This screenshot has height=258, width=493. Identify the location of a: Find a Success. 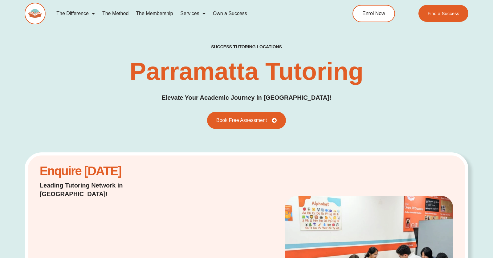
(443, 13).